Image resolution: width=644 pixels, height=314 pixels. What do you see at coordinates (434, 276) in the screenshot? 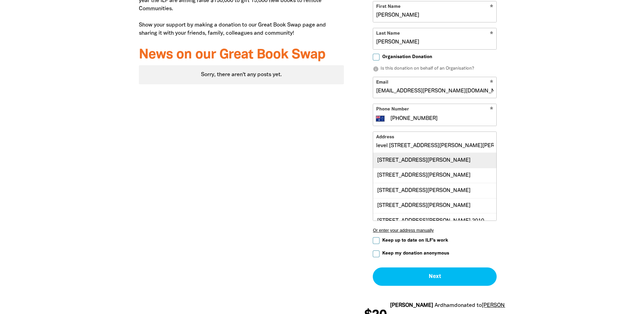
I see `button: Next` at bounding box center [434, 276].